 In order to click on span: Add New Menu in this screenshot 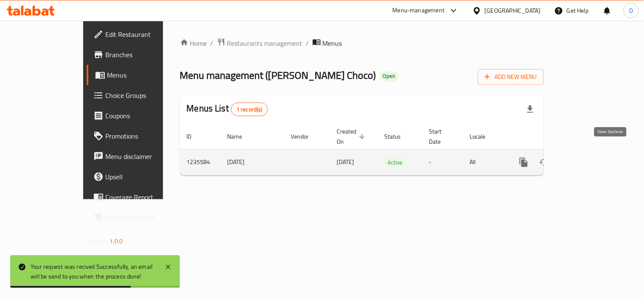, I will do `click(511, 77)`.